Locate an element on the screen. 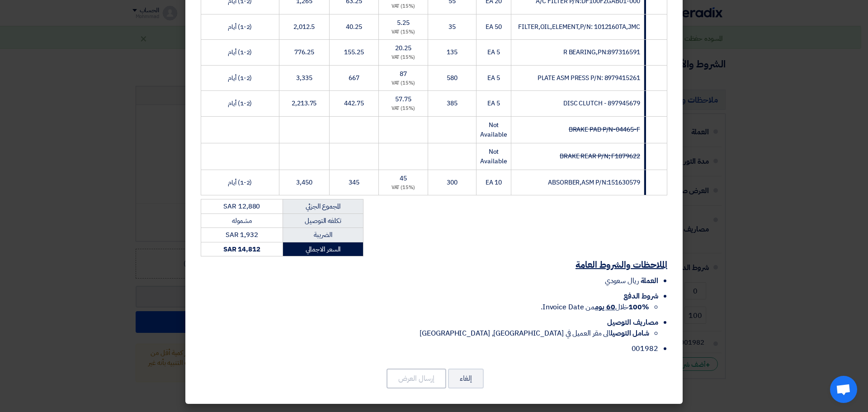 The height and width of the screenshot is (412, 868). td: السعر الاجمالي is located at coordinates (323, 249).